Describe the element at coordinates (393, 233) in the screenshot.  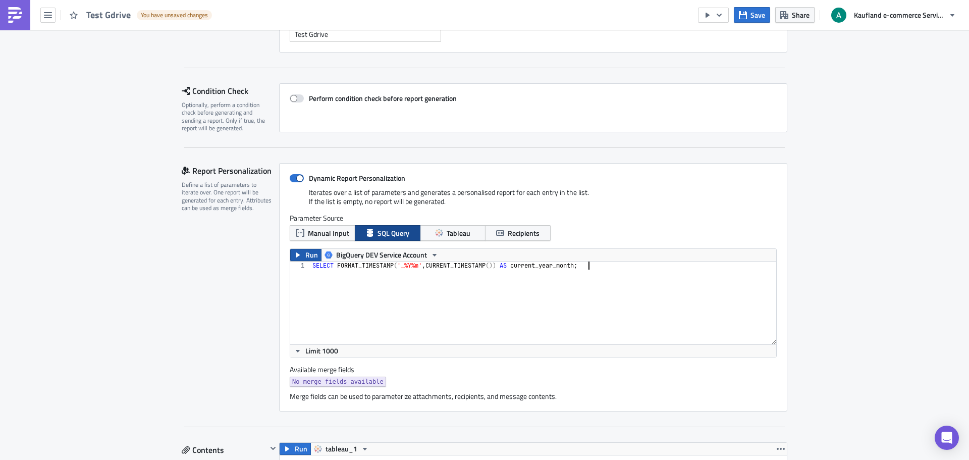
I see `span: SQL Query` at that location.